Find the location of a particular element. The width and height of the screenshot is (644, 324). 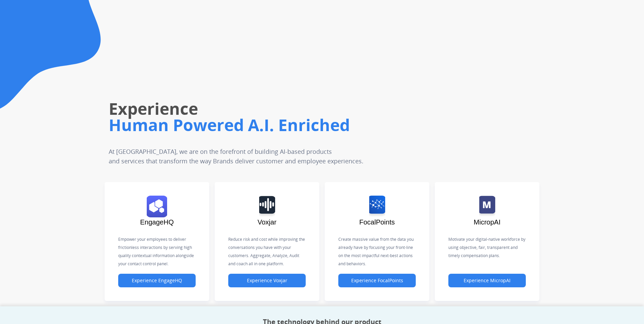

h1: Human Powered A.I. Enriched is located at coordinates (281, 125).